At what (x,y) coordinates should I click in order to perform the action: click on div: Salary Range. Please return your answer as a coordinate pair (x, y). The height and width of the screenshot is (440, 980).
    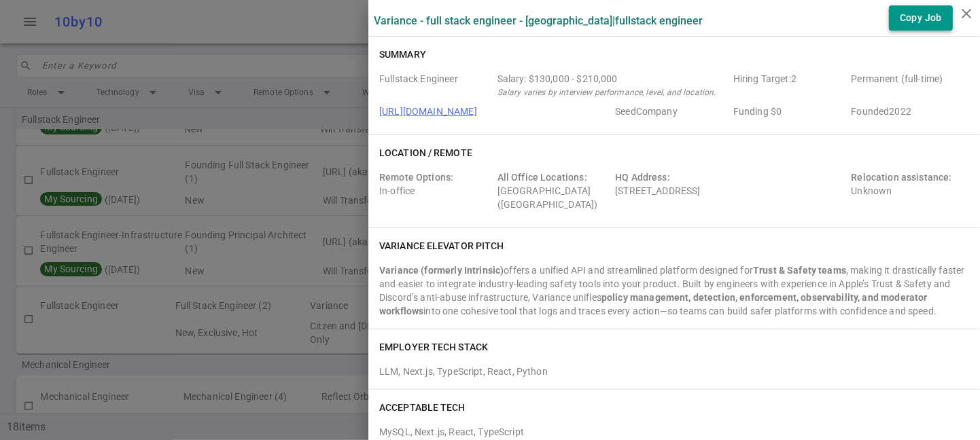
    Looking at the image, I should click on (612, 78).